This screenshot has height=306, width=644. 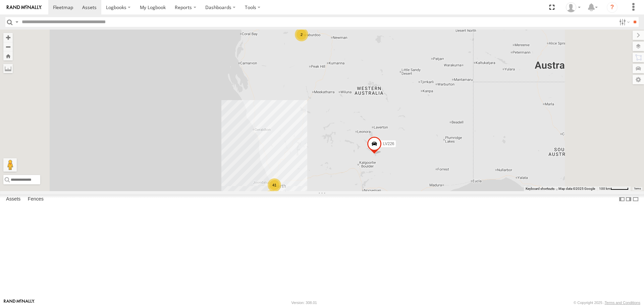 I want to click on label: Search Filter Options, so click(x=624, y=22).